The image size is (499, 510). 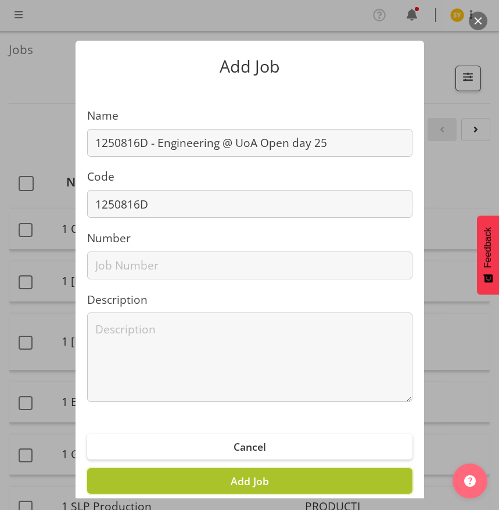 What do you see at coordinates (250, 481) in the screenshot?
I see `span: Add Job` at bounding box center [250, 481].